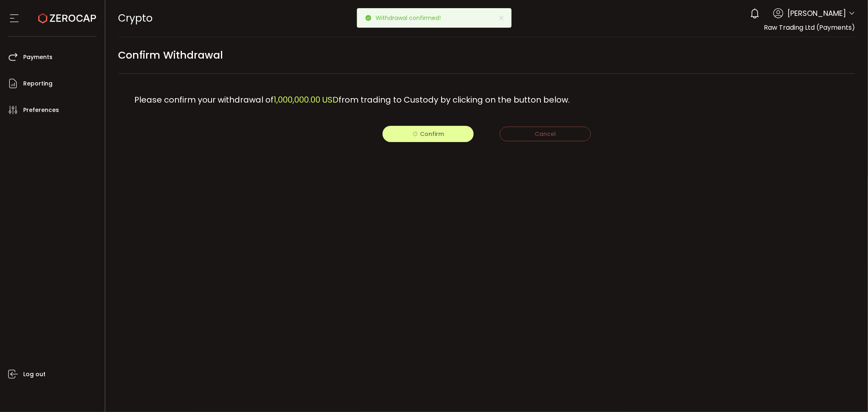 The height and width of the screenshot is (412, 868). I want to click on span: Cancel, so click(545, 134).